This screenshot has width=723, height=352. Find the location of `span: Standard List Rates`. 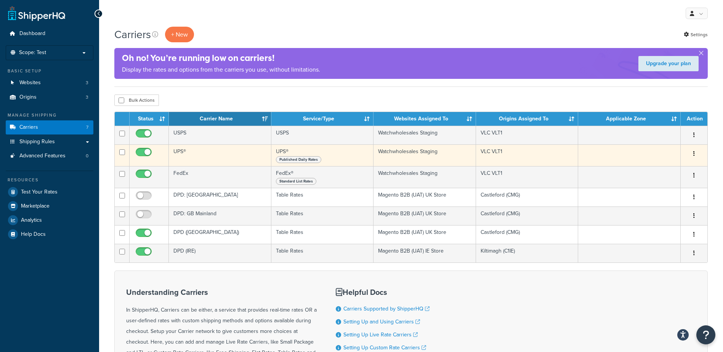

span: Standard List Rates is located at coordinates (296, 182).